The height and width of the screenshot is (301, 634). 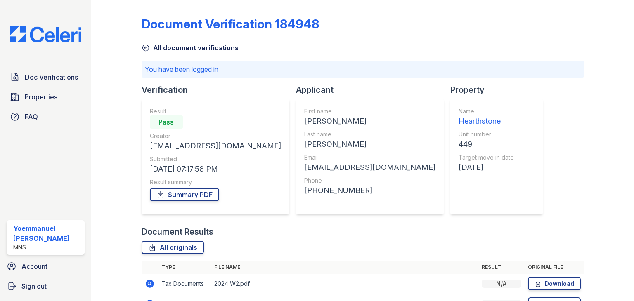 What do you see at coordinates (45, 267) in the screenshot?
I see `a: Account` at bounding box center [45, 267].